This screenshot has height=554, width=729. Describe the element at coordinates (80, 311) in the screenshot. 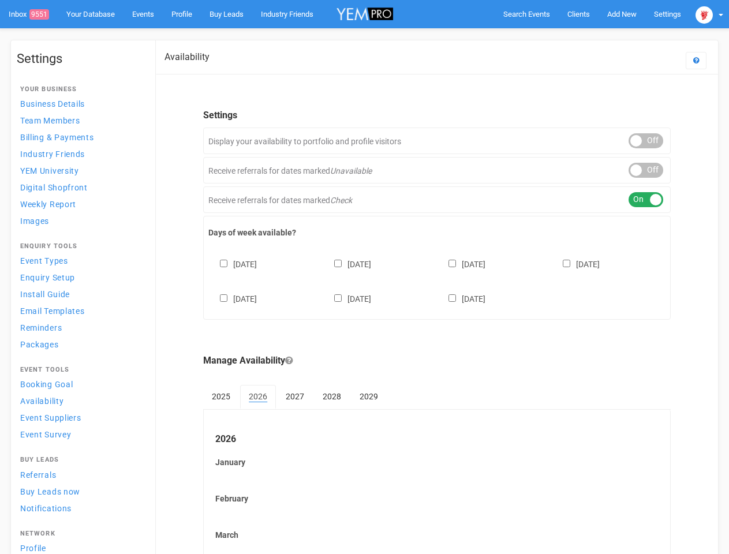

I see `a: Email Templates` at that location.